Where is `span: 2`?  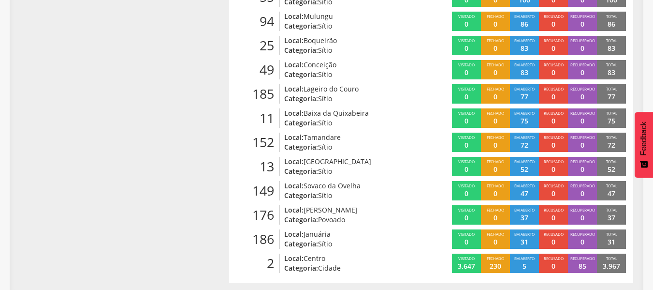
span: 2 is located at coordinates (270, 263).